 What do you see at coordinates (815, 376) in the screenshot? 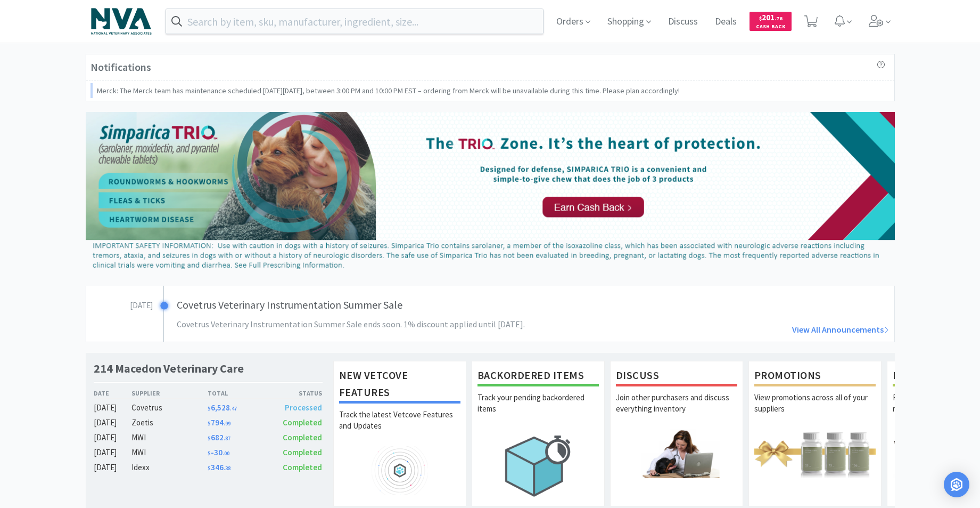
I see `h1: Promotions` at bounding box center [815, 376].